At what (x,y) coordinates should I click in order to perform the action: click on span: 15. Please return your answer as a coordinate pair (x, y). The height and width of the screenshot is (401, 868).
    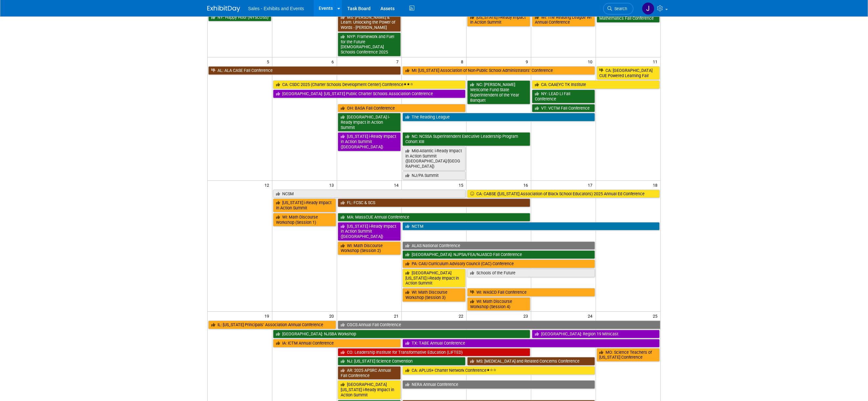
    Looking at the image, I should click on (462, 185).